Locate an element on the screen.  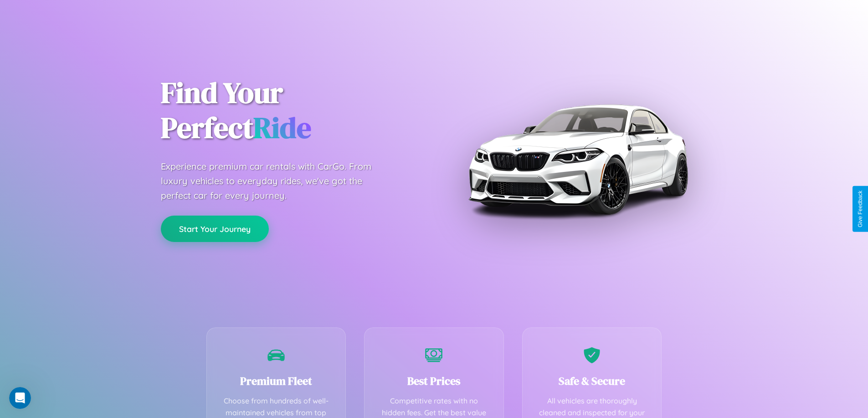
button: Start Your Journey is located at coordinates (215, 229).